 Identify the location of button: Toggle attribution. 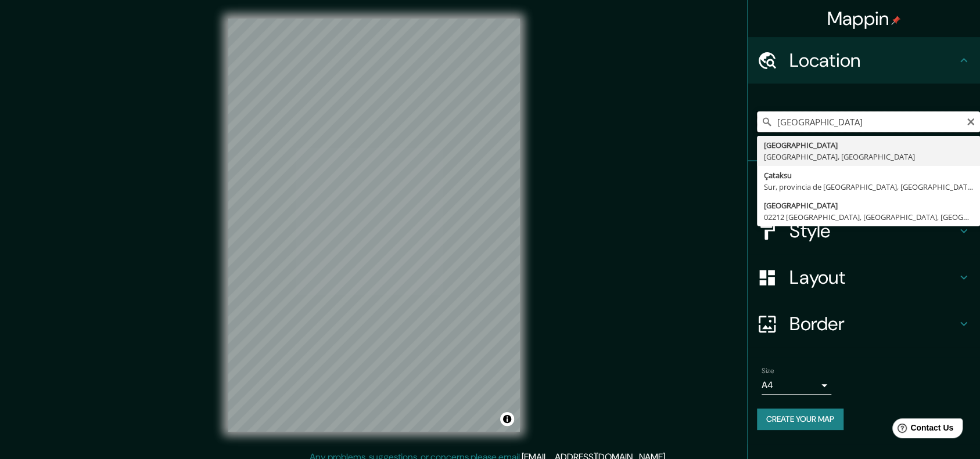
(507, 419).